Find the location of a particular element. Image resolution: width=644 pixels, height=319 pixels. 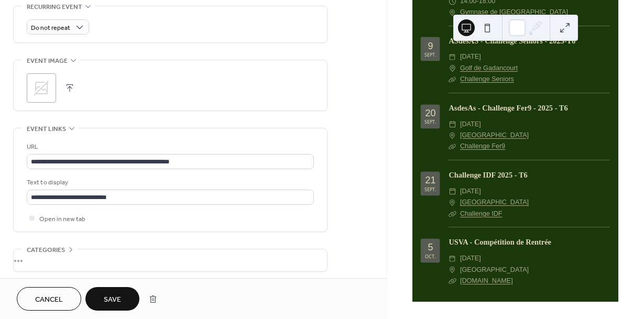

a: Challenge Seniors is located at coordinates (486, 79).